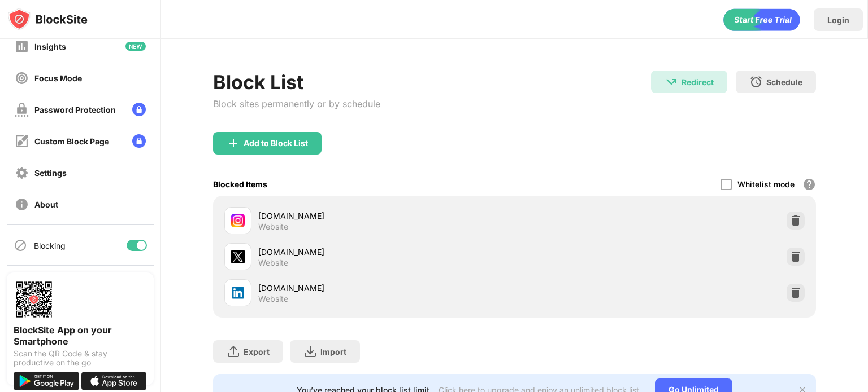 This screenshot has height=392, width=868. Describe the element at coordinates (333, 352) in the screenshot. I see `div: Import` at that location.